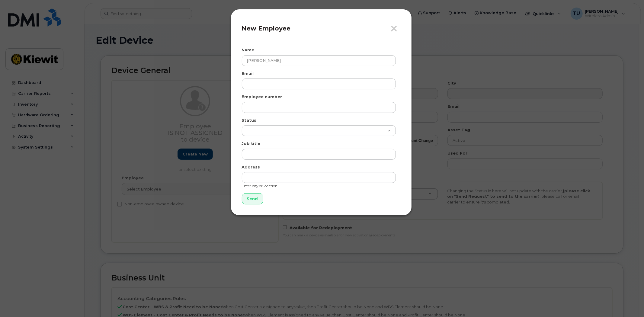  Describe the element at coordinates (248, 50) in the screenshot. I see `label: Name` at that location.